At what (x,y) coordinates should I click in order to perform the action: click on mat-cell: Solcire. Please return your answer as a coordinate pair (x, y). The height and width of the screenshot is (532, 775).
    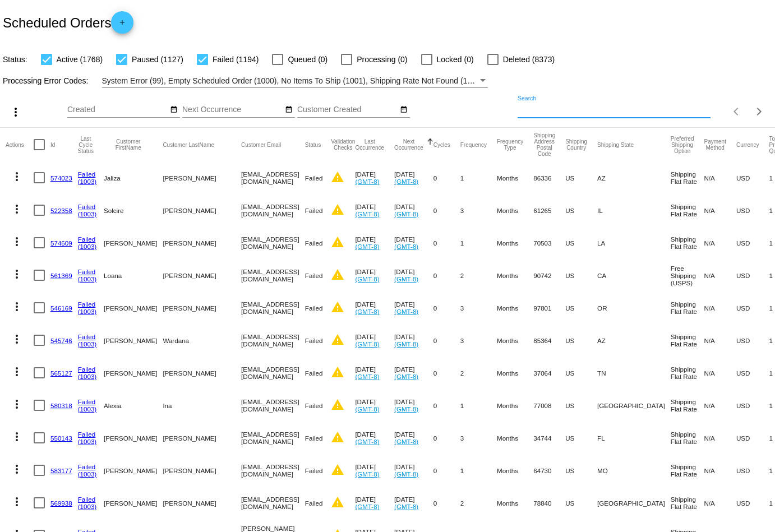
    Looking at the image, I should click on (133, 210).